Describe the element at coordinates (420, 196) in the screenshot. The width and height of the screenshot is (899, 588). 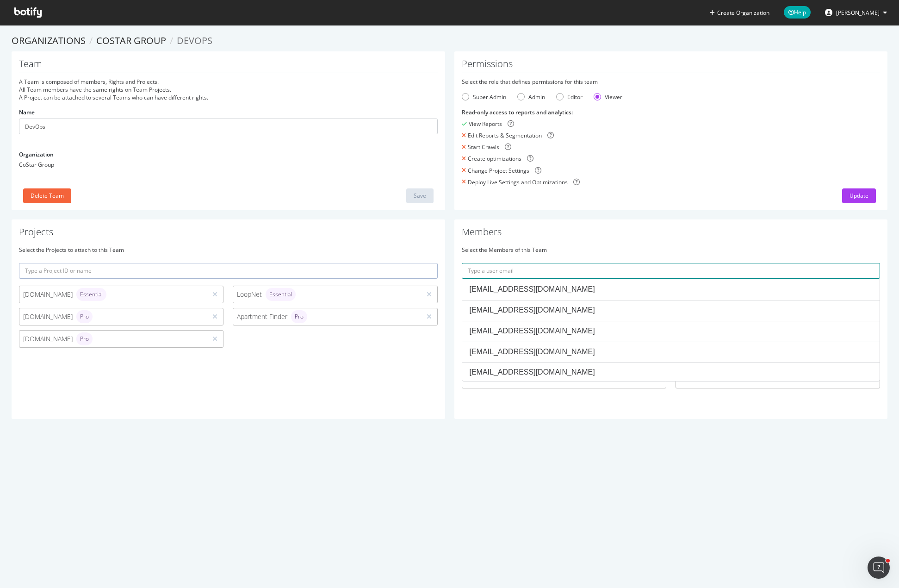
I see `div: Save` at that location.